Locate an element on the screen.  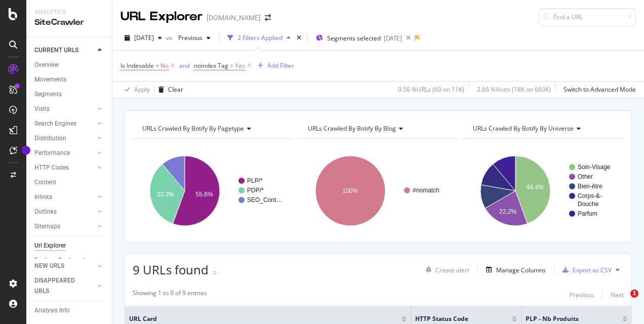
a: Performance is located at coordinates (65, 153).